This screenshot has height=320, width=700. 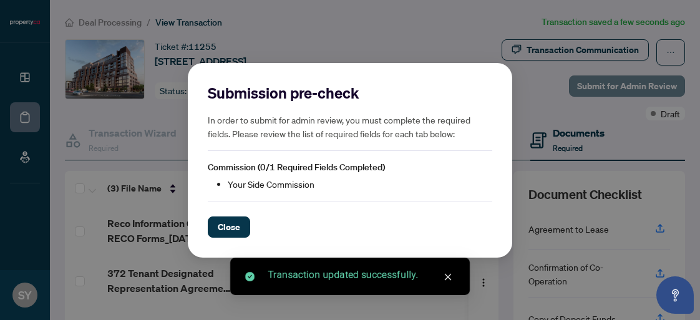 What do you see at coordinates (229, 227) in the screenshot?
I see `span: Close` at bounding box center [229, 227].